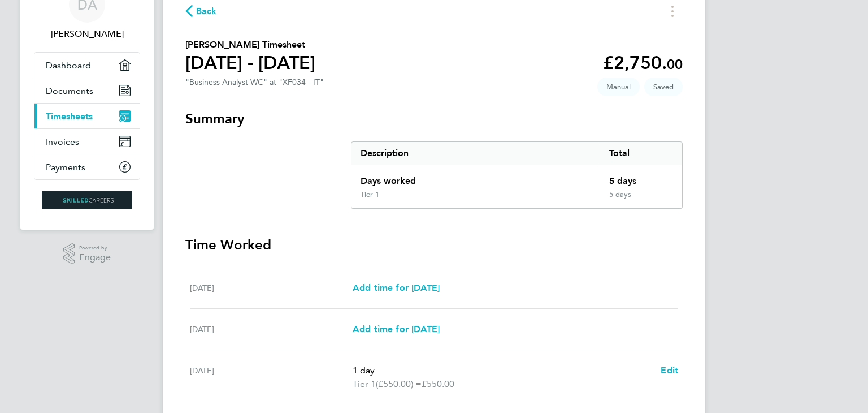 The width and height of the screenshot is (868, 413). Describe the element at coordinates (669, 371) in the screenshot. I see `a: Edit` at that location.